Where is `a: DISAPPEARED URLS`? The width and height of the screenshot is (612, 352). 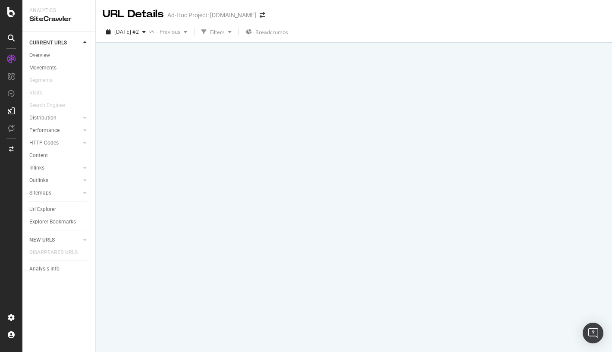
a: DISAPPEARED URLS is located at coordinates (58, 252).